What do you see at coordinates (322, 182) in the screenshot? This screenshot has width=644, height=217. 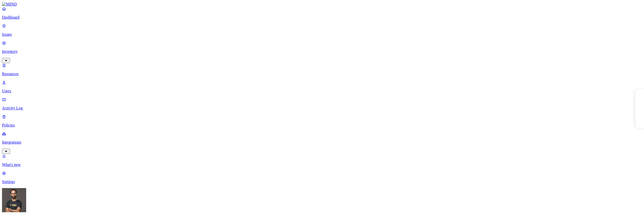 I see `p: Settings` at bounding box center [322, 182].